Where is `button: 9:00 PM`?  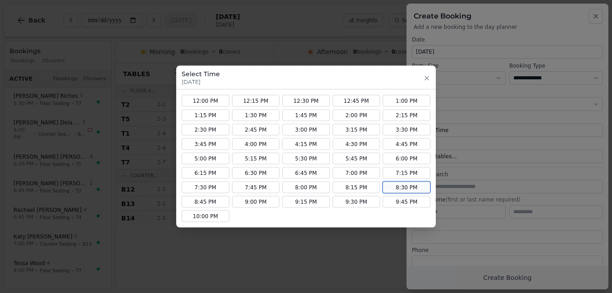 button: 9:00 PM is located at coordinates (256, 202).